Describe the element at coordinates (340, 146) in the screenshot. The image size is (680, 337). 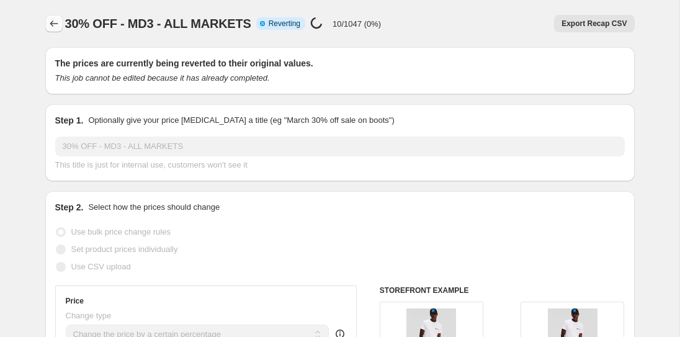
I see `input: 30% off holiday sale` at that location.